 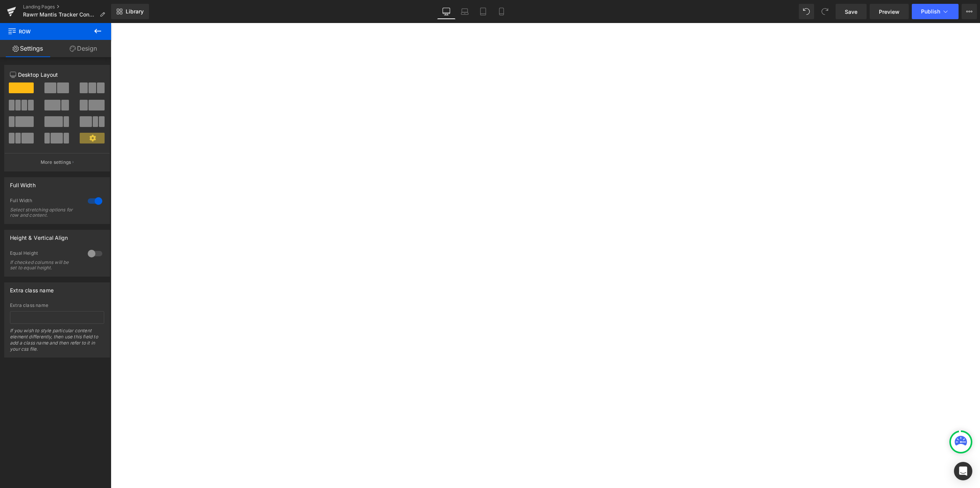 What do you see at coordinates (890, 12) in the screenshot?
I see `a: Preview` at bounding box center [890, 12].